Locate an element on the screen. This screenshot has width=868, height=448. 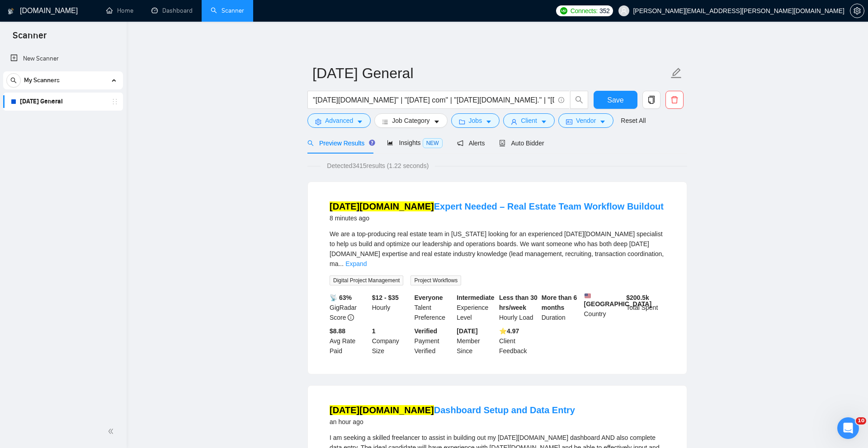
span: Insights is located at coordinates (415, 143).